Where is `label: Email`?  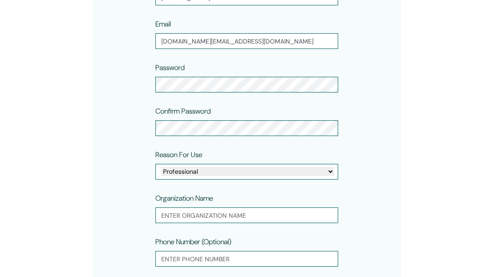 label: Email is located at coordinates (163, 24).